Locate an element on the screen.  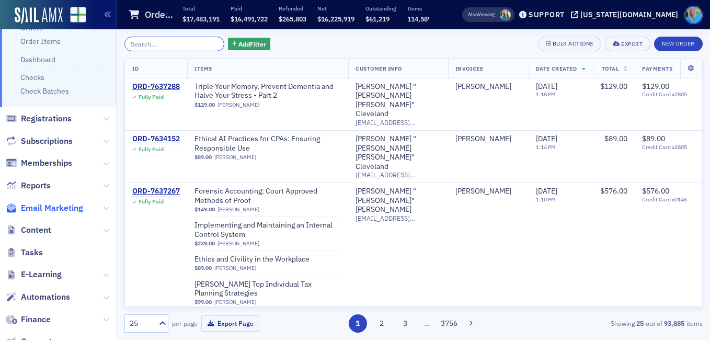
span: Email Marketing is located at coordinates (52, 208).